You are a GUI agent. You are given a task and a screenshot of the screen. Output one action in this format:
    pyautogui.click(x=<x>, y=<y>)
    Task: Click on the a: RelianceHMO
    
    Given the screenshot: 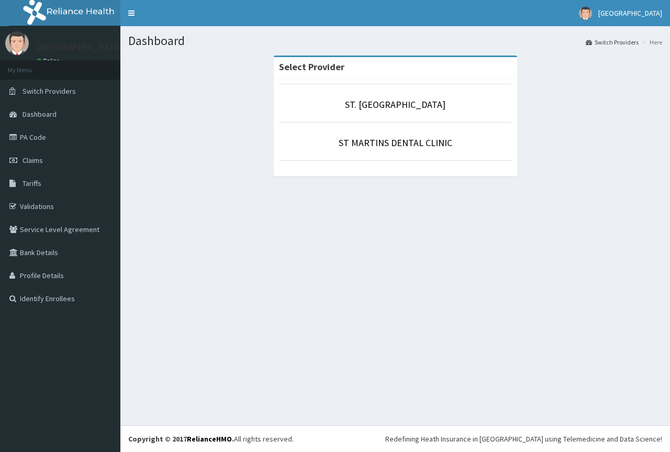 What is the action you would take?
    pyautogui.click(x=210, y=439)
    